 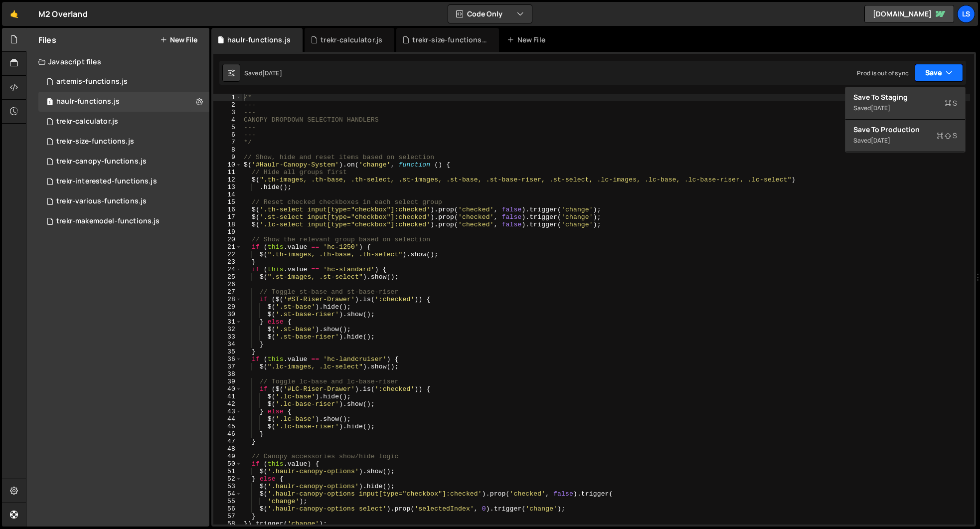 What do you see at coordinates (124, 82) in the screenshot?
I see `div: 11669/42207.js` at bounding box center [124, 82].